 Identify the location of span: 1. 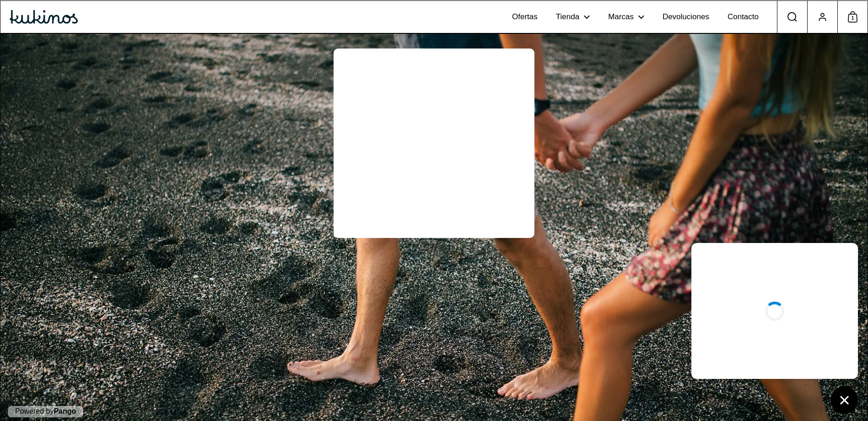
(852, 18).